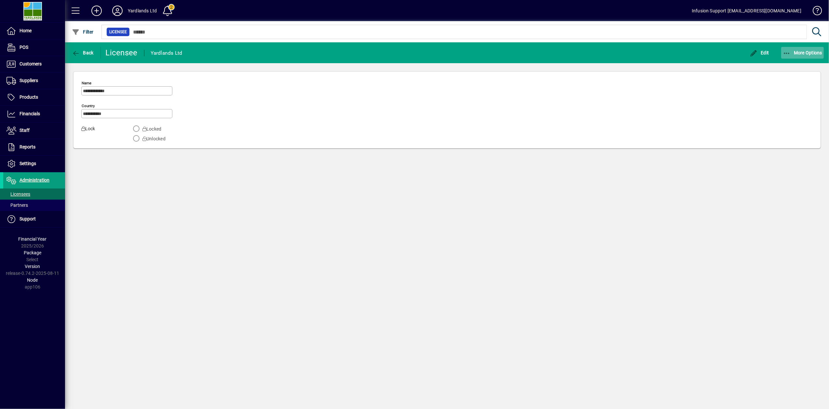 The height and width of the screenshot is (409, 829). What do you see at coordinates (34, 147) in the screenshot?
I see `a: Reports` at bounding box center [34, 147].